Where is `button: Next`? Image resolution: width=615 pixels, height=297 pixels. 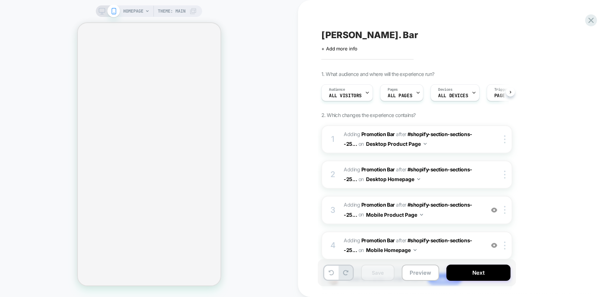
button: Next is located at coordinates (479, 273).